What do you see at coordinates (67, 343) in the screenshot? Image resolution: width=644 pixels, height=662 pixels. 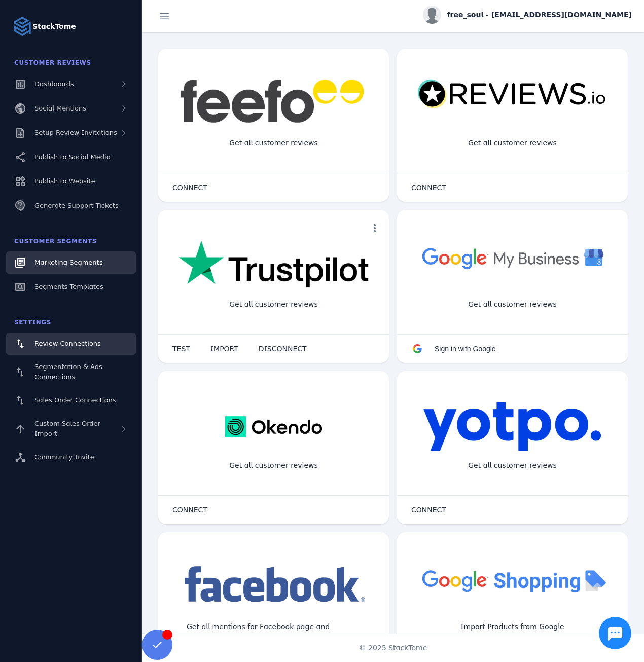 I see `span: Review Connections` at bounding box center [67, 343].